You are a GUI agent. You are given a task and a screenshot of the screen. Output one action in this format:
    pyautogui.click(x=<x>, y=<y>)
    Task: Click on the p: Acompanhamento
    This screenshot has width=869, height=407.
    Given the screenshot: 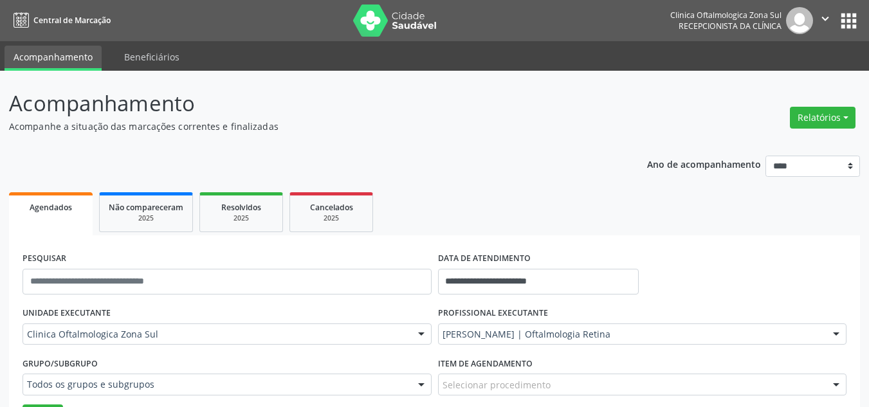 What is the action you would take?
    pyautogui.click(x=307, y=104)
    